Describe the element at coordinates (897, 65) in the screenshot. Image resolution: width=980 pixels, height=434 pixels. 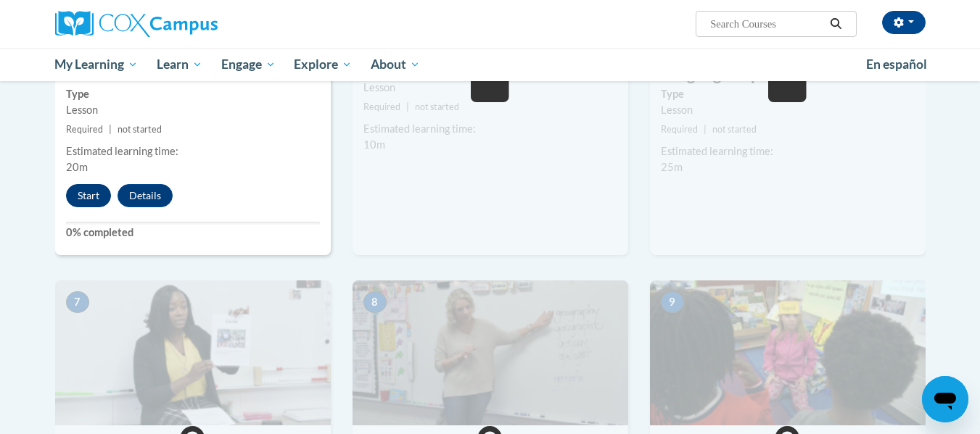
I see `a: En español` at that location.